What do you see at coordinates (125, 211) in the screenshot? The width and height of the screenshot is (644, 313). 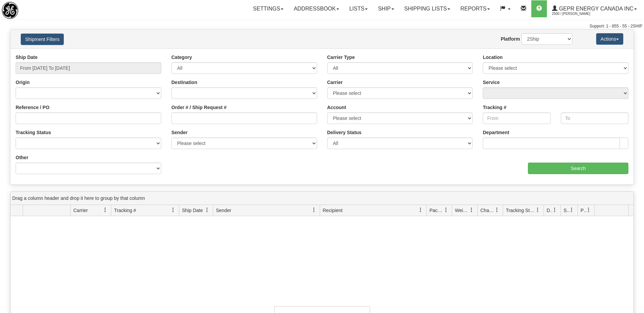 I see `span: Tracking #` at bounding box center [125, 211].